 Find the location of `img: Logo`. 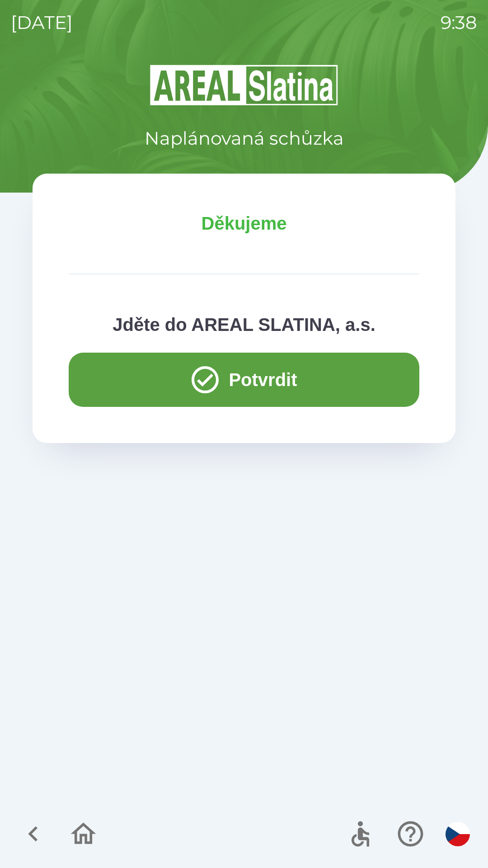

img: Logo is located at coordinates (244, 85).